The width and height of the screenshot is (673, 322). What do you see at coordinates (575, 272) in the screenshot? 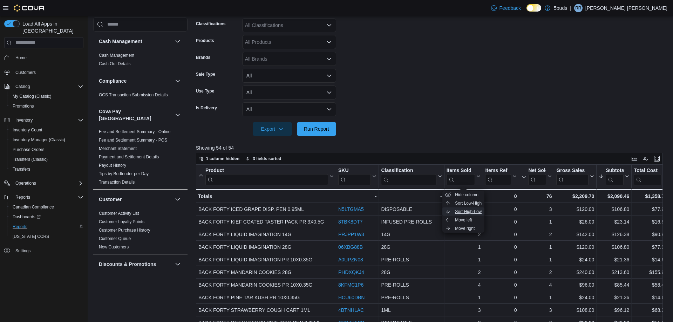
I see `div: $240.00` at bounding box center [575, 272].